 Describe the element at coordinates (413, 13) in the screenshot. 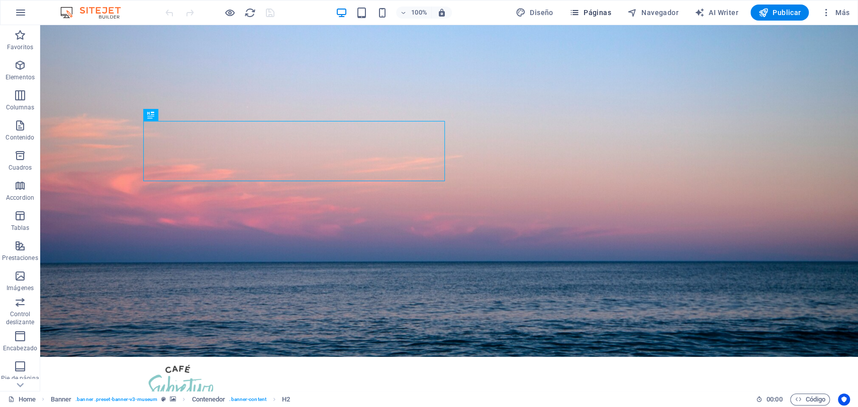

I see `button: 100%` at that location.